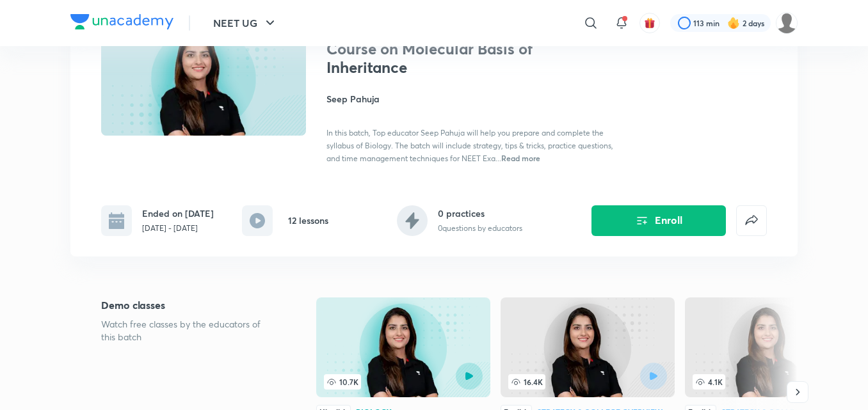 This screenshot has width=868, height=410. What do you see at coordinates (245, 23) in the screenshot?
I see `button: NEET UG` at bounding box center [245, 23].